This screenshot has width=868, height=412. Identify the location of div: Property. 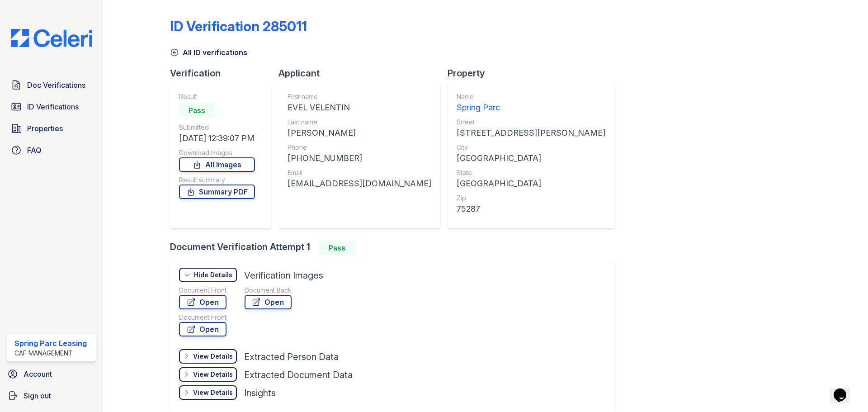
(535, 74).